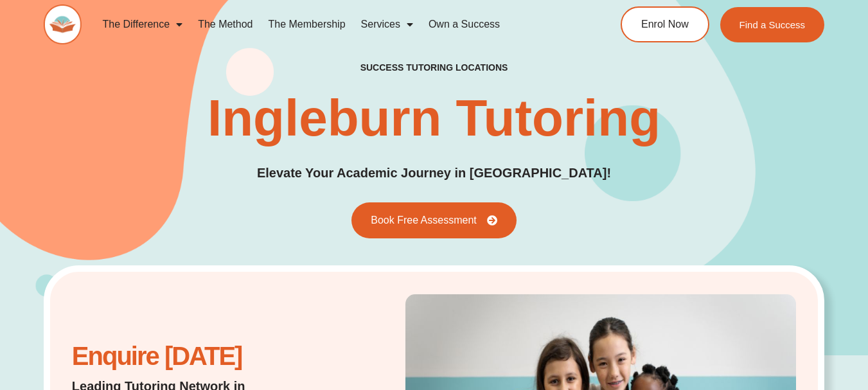  What do you see at coordinates (387, 24) in the screenshot?
I see `a: Services` at bounding box center [387, 24].